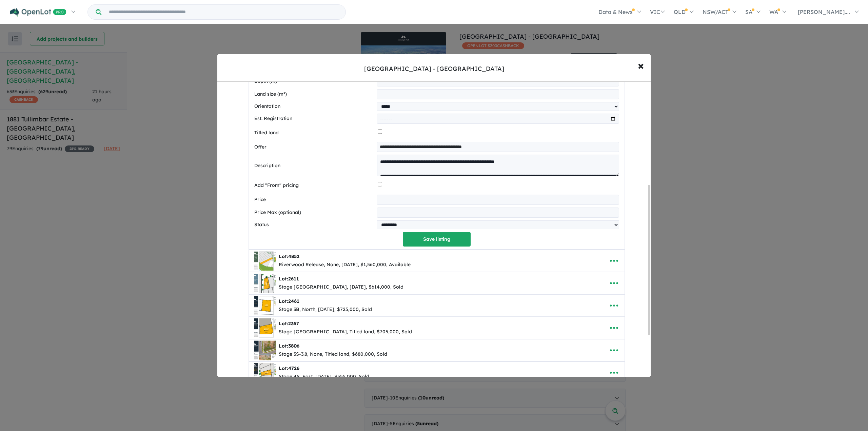 The width and height of the screenshot is (868, 431). What do you see at coordinates (293, 278) in the screenshot?
I see `span: 2611` at bounding box center [293, 278].